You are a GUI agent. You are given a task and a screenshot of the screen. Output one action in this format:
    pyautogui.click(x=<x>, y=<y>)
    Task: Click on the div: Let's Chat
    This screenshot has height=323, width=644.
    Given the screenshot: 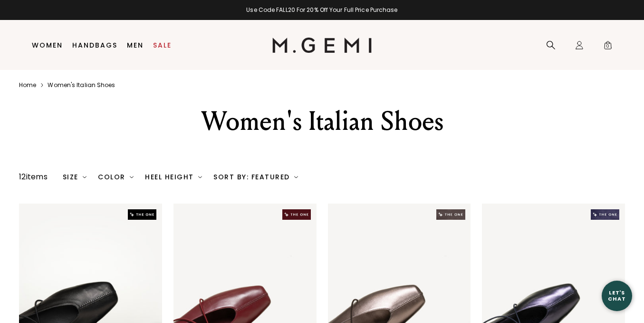 What is the action you would take?
    pyautogui.click(x=617, y=295)
    